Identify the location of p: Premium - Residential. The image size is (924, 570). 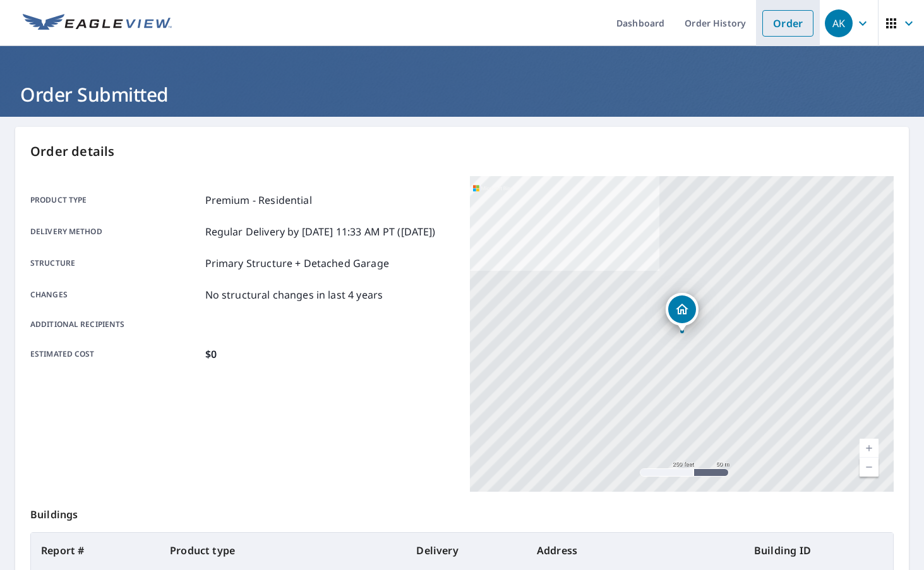
(258, 200).